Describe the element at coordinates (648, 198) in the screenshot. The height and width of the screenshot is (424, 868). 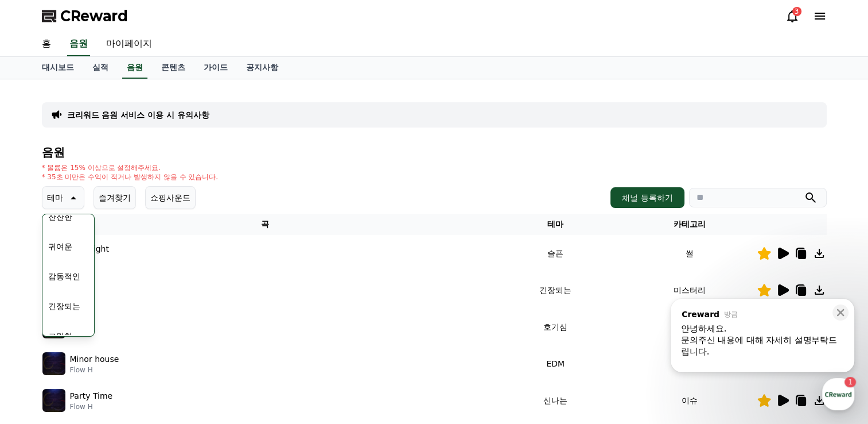
I see `a: 채널 등록하기` at that location.